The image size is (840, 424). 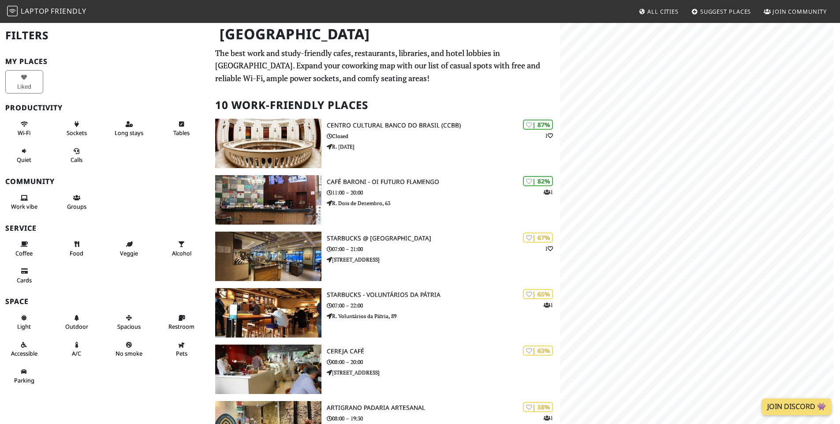 What do you see at coordinates (77, 349) in the screenshot?
I see `button: A/C` at bounding box center [77, 349].